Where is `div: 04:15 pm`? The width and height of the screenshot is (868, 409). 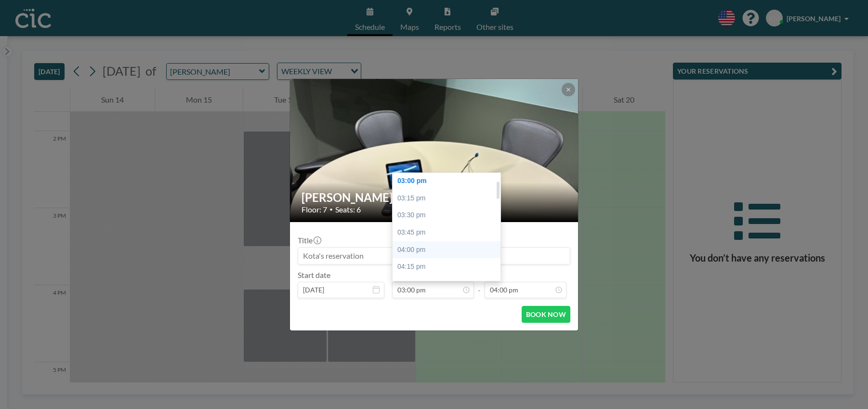 div: 04:15 pm is located at coordinates (446, 267).